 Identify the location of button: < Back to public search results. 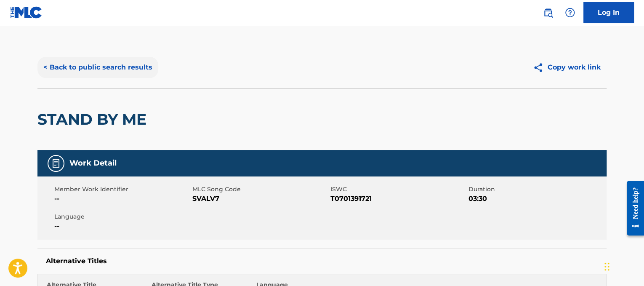
(98, 68).